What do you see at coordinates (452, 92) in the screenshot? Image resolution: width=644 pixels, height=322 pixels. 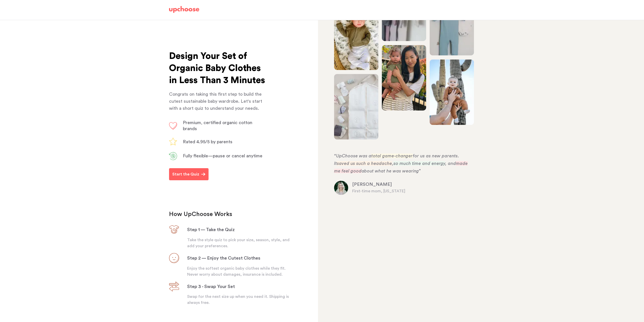 I see `img: A mother and her baby boy smiling at the cameraa` at bounding box center [452, 92].